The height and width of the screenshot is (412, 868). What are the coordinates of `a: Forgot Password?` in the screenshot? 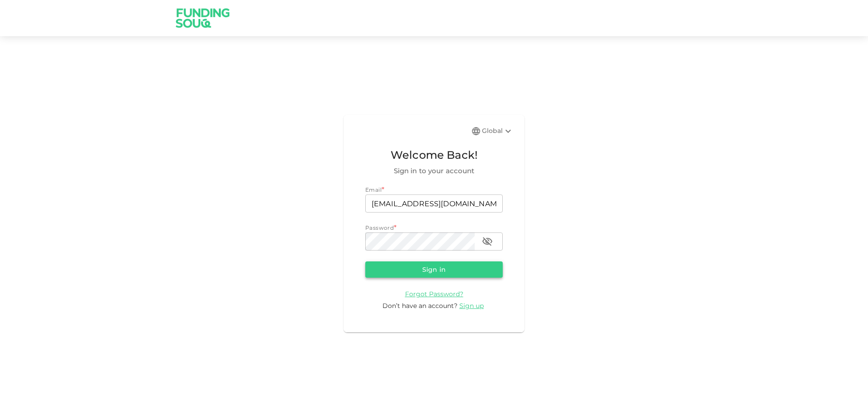 It's located at (434, 294).